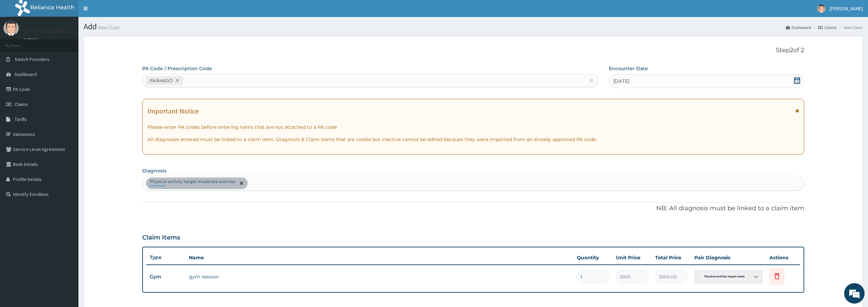 The image size is (868, 307). What do you see at coordinates (473, 208) in the screenshot?
I see `p: NB: All diagnosis must be linked to a claim item` at bounding box center [473, 208].